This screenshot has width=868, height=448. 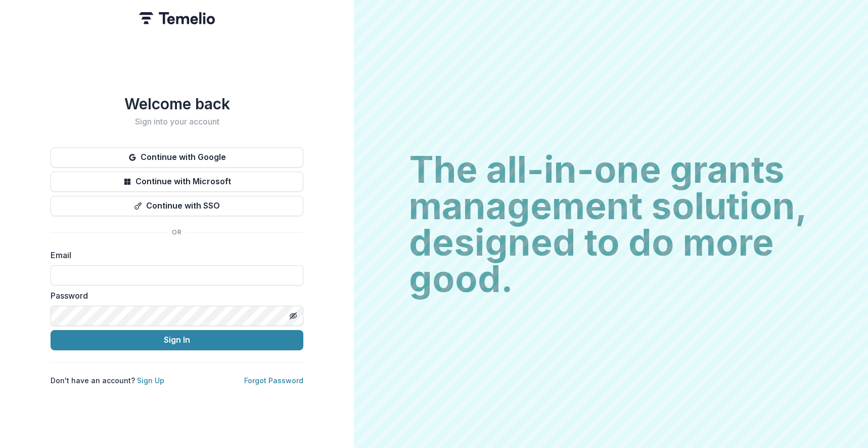 What do you see at coordinates (174, 255) in the screenshot?
I see `label: Email` at bounding box center [174, 255].